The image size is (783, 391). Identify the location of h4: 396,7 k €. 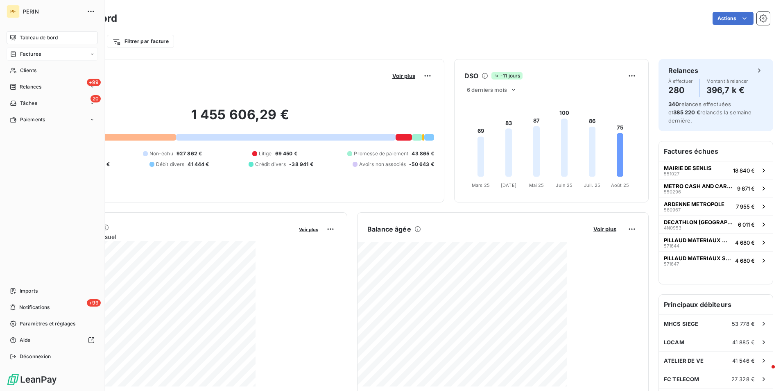
(727, 90).